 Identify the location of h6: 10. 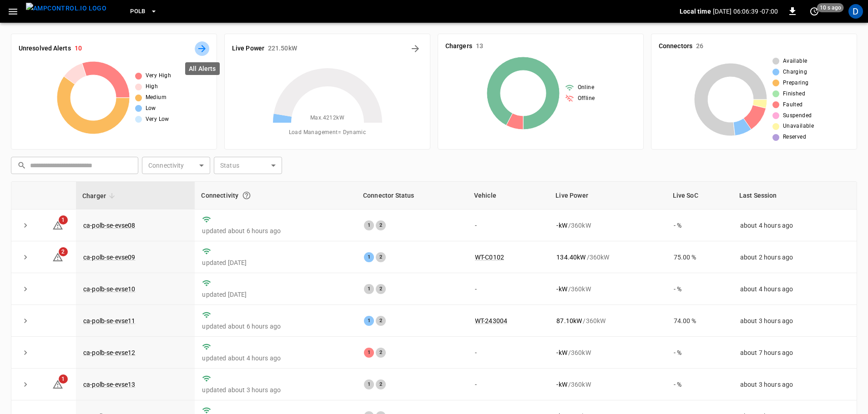
(79, 48).